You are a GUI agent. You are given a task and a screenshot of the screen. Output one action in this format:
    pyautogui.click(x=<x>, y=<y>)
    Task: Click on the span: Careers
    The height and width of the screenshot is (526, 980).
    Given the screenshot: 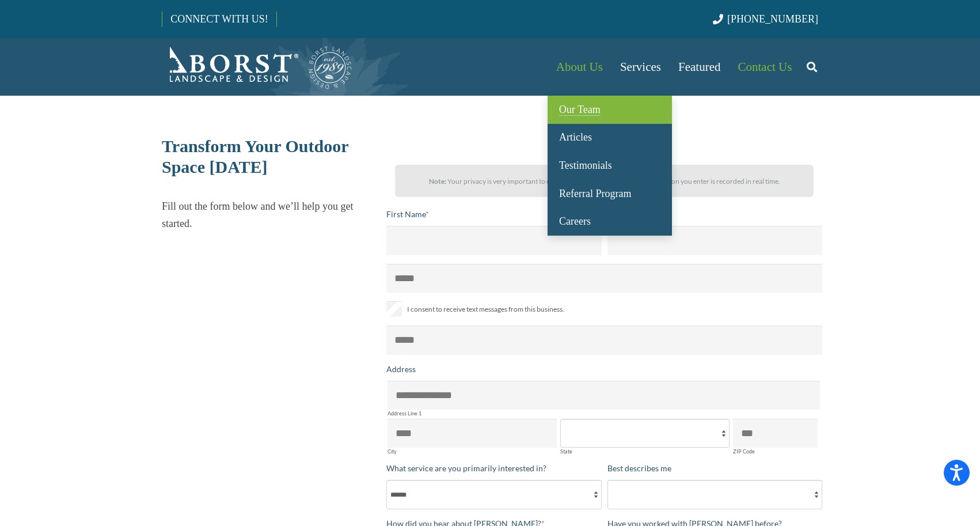 What is the action you would take?
    pyautogui.click(x=575, y=221)
    